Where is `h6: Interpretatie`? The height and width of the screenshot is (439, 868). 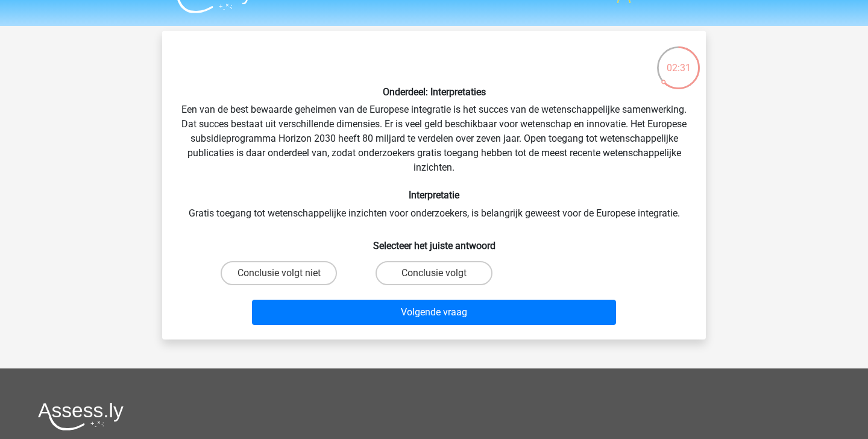
h6: Interpretatie is located at coordinates (434, 195).